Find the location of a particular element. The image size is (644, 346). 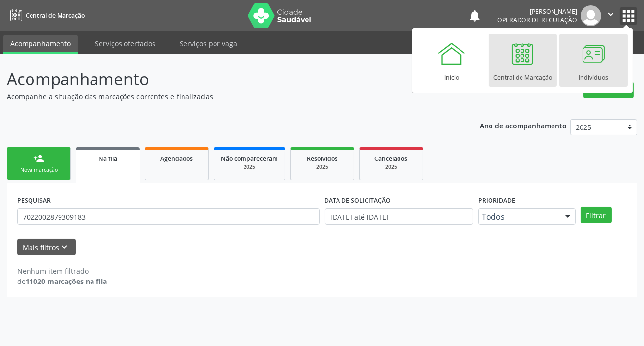

p: Ano de acompanhamento is located at coordinates (523, 125).